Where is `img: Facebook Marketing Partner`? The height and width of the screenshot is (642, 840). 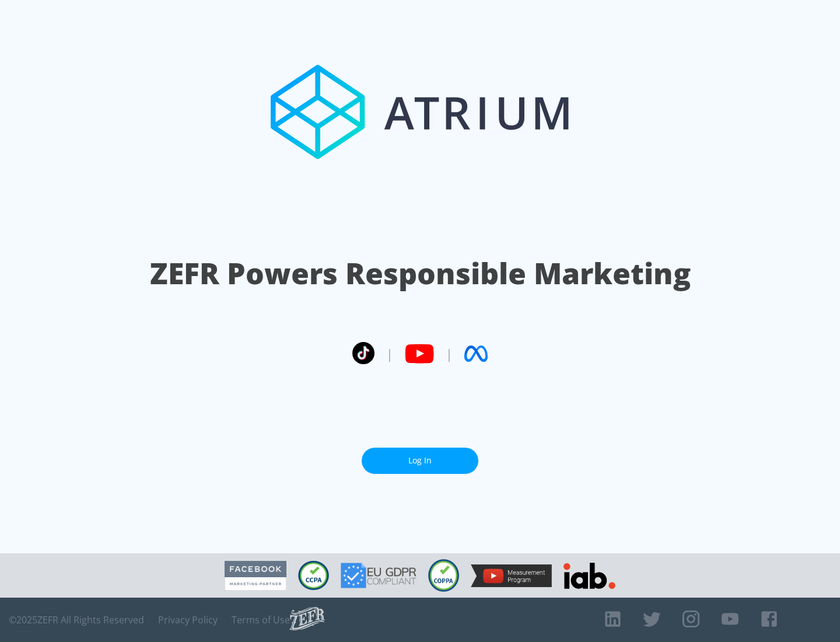
img: Facebook Marketing Partner is located at coordinates (255, 576).